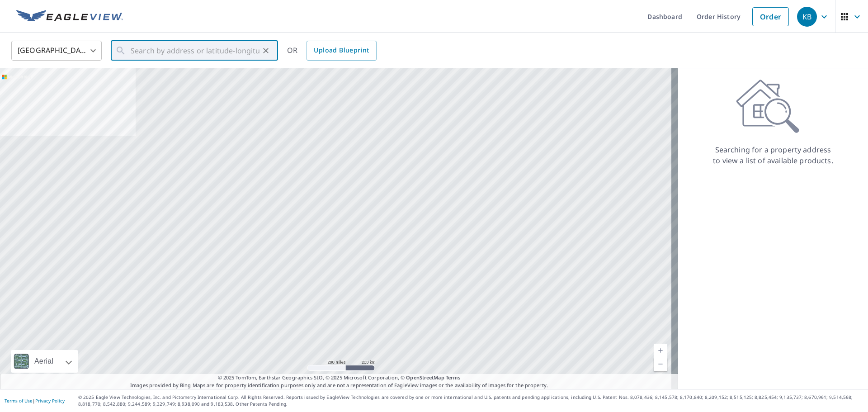  Describe the element at coordinates (807, 17) in the screenshot. I see `div: KB` at that location.